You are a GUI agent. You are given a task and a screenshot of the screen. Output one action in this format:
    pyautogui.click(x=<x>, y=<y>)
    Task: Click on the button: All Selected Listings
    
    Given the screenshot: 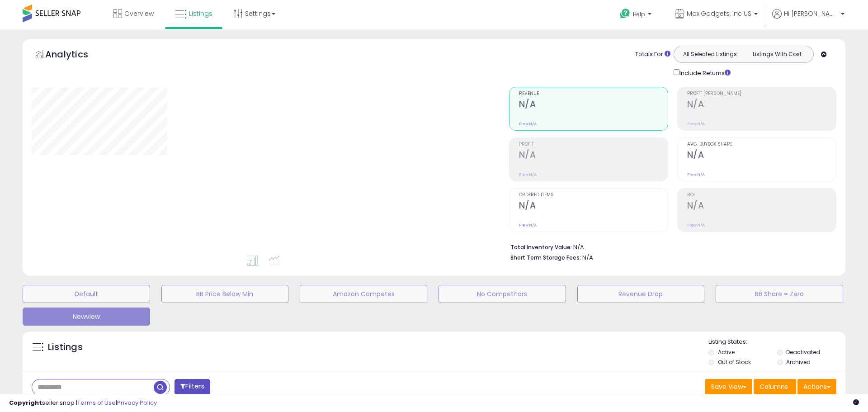 What is the action you would take?
    pyautogui.click(x=710, y=55)
    